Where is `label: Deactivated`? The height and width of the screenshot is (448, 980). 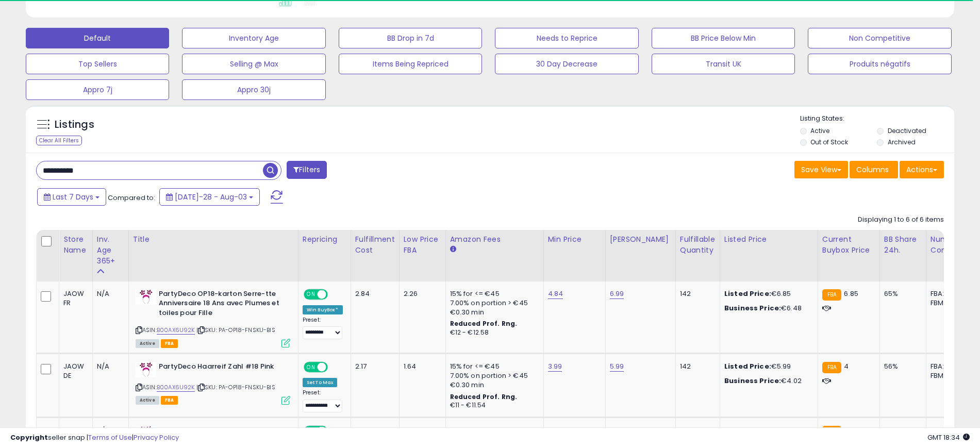
label: Deactivated is located at coordinates (907, 130).